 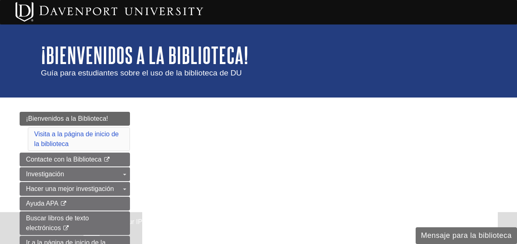 I want to click on span: Hacer una mejor investigación, so click(x=70, y=189).